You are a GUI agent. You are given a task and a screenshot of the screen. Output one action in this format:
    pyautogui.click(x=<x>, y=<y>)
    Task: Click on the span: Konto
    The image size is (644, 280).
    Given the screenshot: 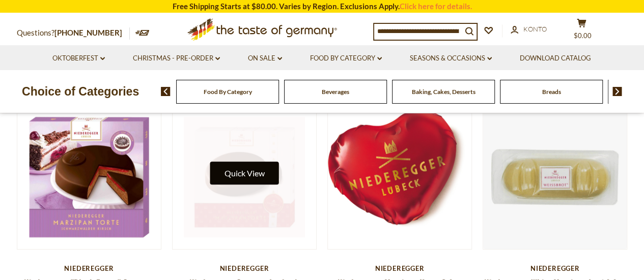 What is the action you would take?
    pyautogui.click(x=535, y=29)
    